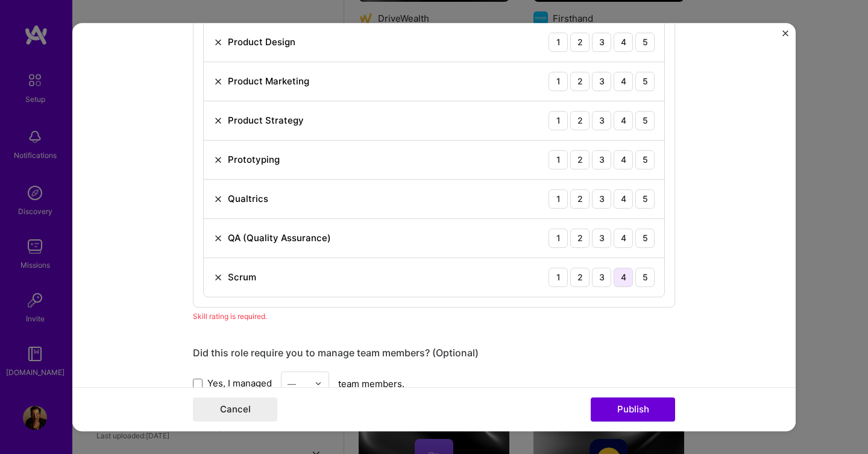  What do you see at coordinates (253, 159) in the screenshot?
I see `div: Prototyping` at bounding box center [253, 159].